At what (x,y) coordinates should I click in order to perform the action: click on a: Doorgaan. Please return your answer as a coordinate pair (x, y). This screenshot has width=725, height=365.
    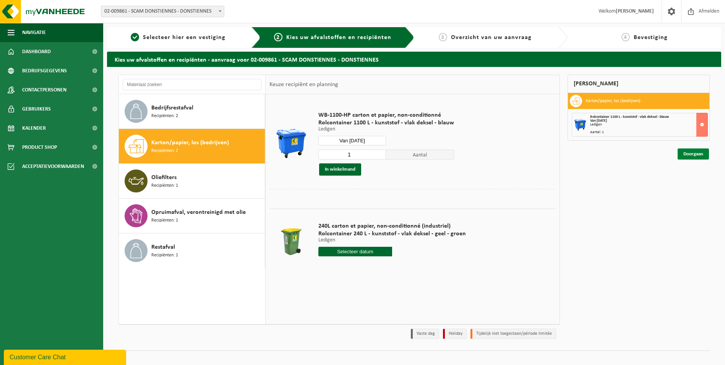
    Looking at the image, I should click on (694, 154).